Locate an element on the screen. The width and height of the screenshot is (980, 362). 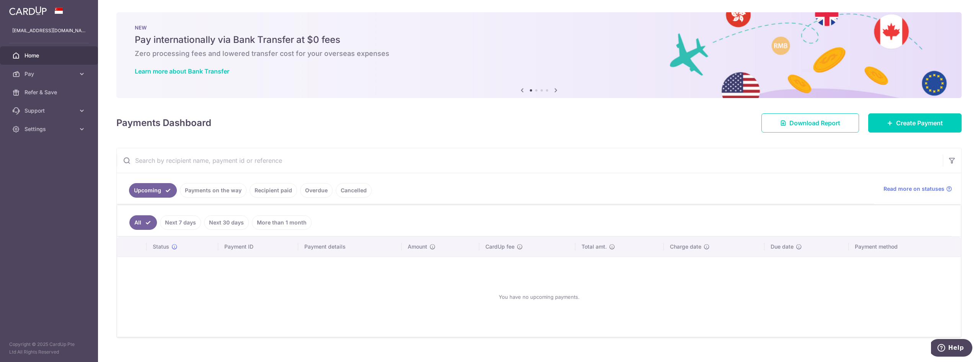
span: Amount is located at coordinates (417, 247).